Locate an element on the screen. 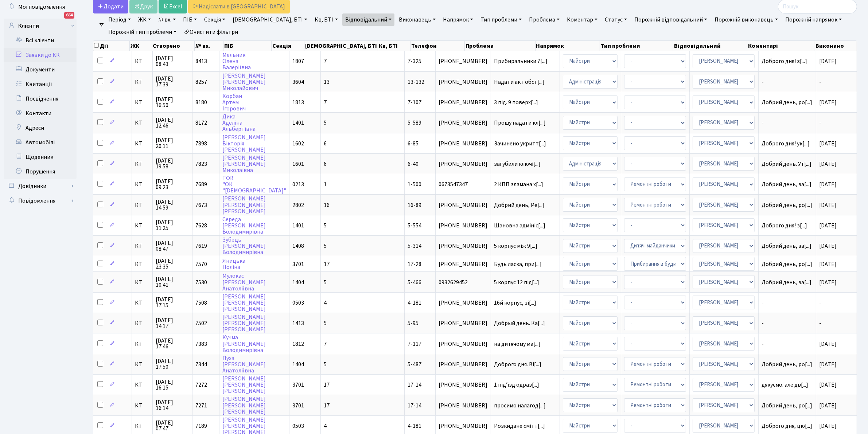 The image size is (868, 434). span: 4 is located at coordinates (325, 303).